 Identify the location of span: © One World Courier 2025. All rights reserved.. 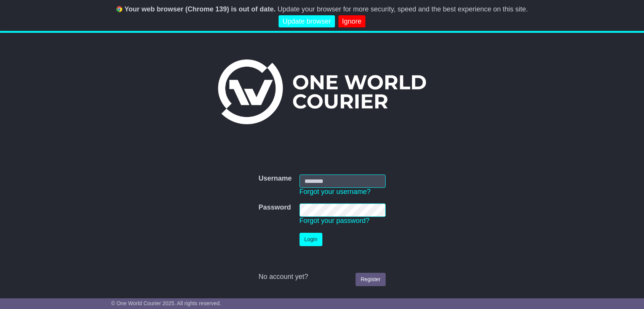
(167, 303).